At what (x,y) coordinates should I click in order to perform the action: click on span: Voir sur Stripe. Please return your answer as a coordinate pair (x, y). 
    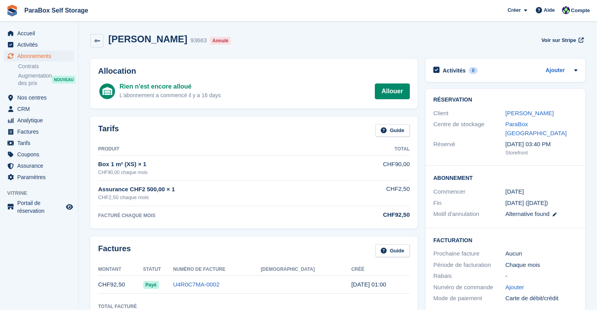
    Looking at the image, I should click on (558, 40).